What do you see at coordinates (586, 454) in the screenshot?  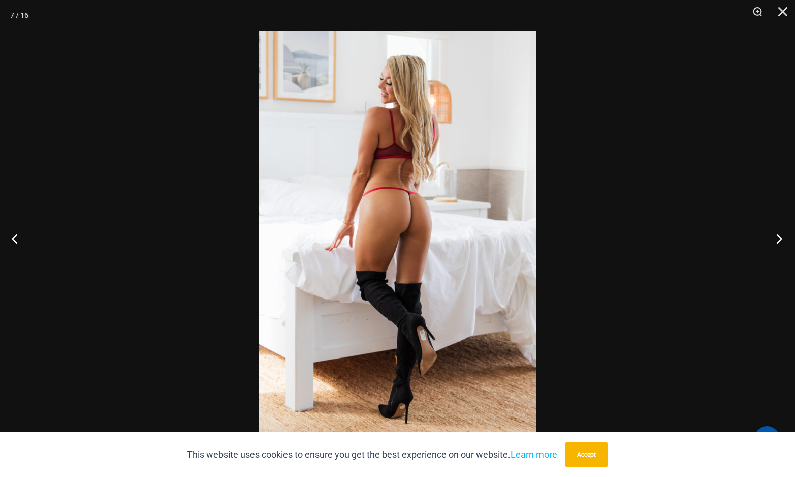 I see `button: Accept` at bounding box center [586, 454].